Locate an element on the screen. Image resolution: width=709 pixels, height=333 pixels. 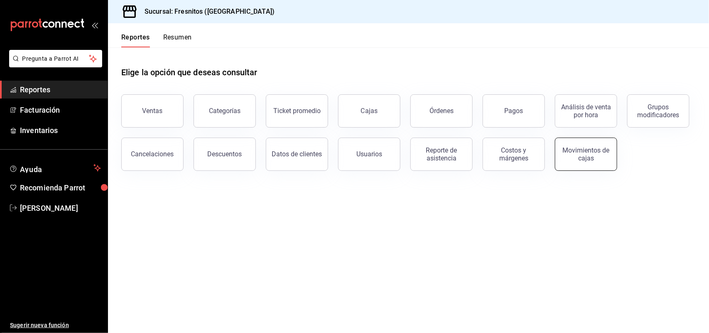
button: Categorías is located at coordinates (225, 111).